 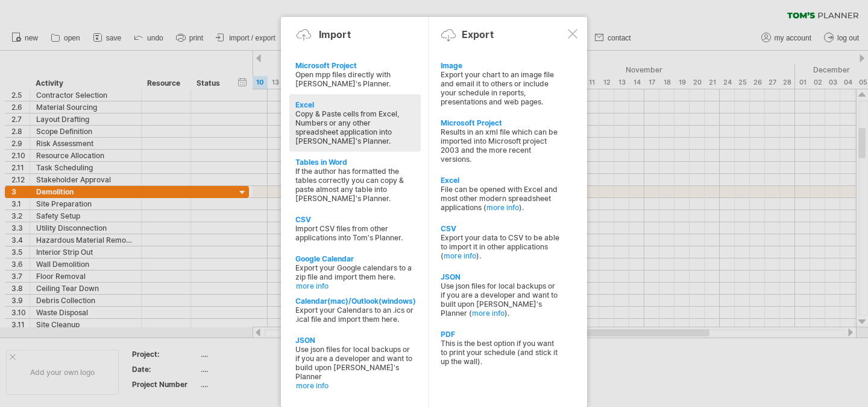 I want to click on div: Image, so click(x=501, y=65).